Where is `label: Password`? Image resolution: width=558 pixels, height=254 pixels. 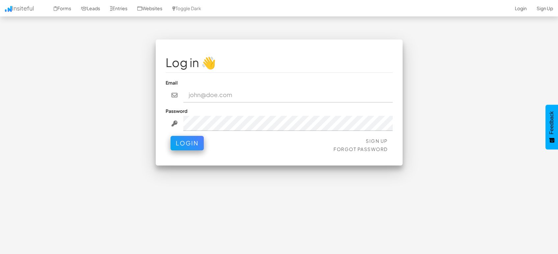 label: Password is located at coordinates (177, 111).